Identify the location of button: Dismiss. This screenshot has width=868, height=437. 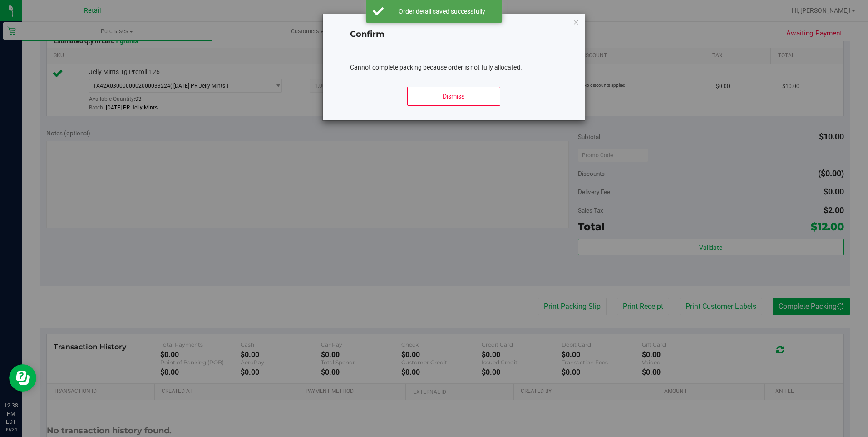
(454, 97).